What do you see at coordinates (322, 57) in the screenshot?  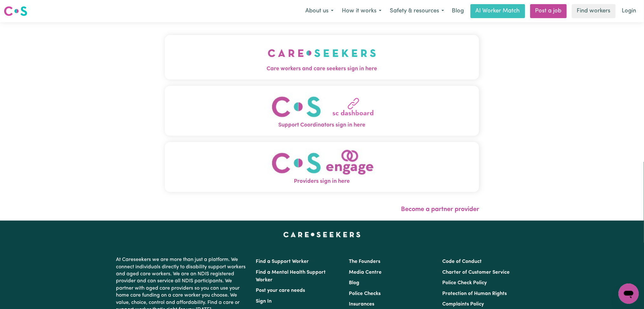 I see `button: Care workers and care seekers sign in here` at bounding box center [322, 57].